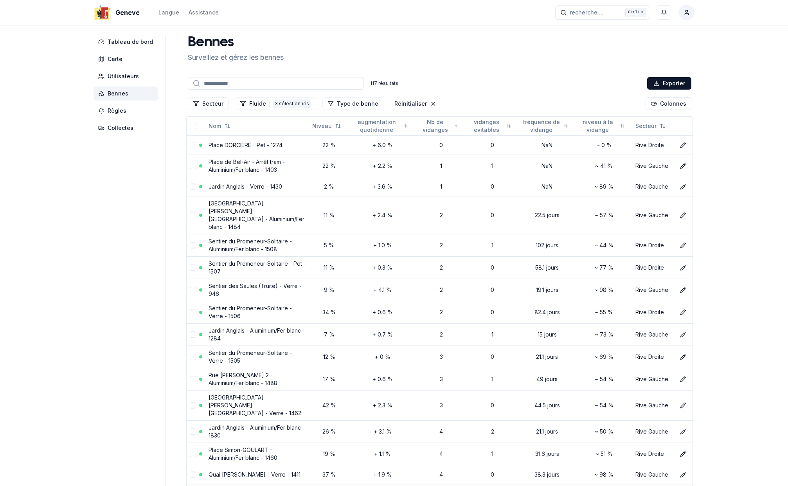  Describe the element at coordinates (130, 42) in the screenshot. I see `span: Tableau de bord` at that location.